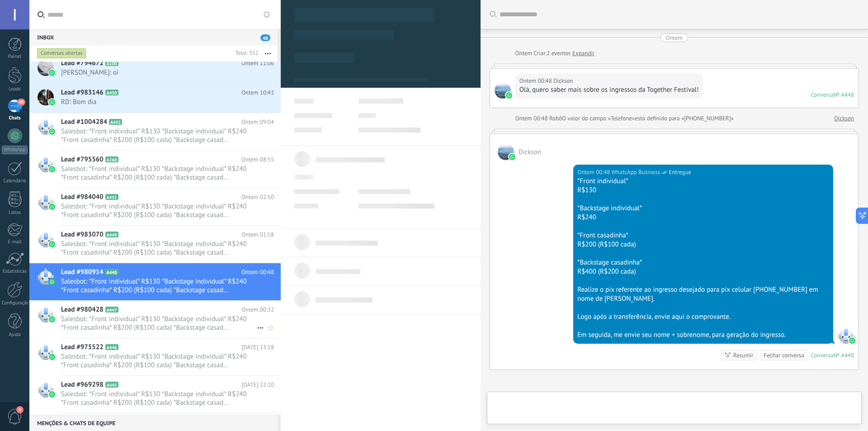  Describe the element at coordinates (15, 118) in the screenshot. I see `div: Chats` at that location.